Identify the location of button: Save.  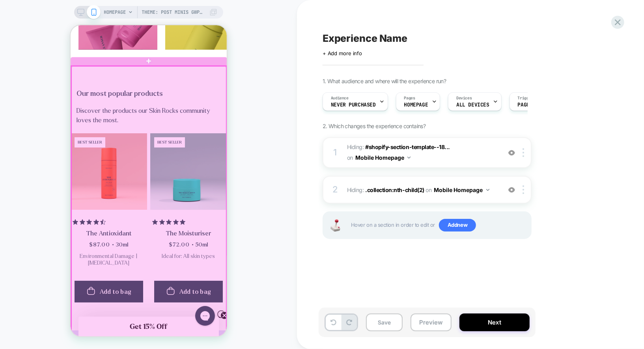
(384, 322).